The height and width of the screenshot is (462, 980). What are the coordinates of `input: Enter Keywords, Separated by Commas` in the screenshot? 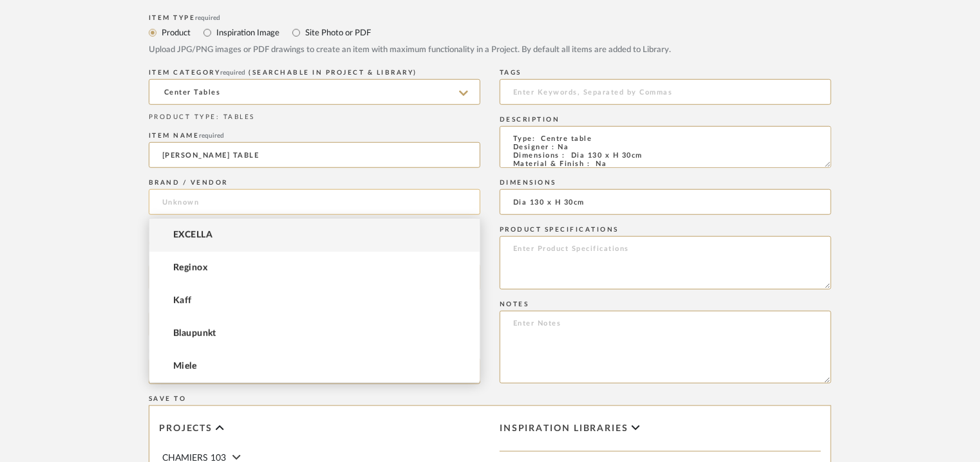 It's located at (665, 92).